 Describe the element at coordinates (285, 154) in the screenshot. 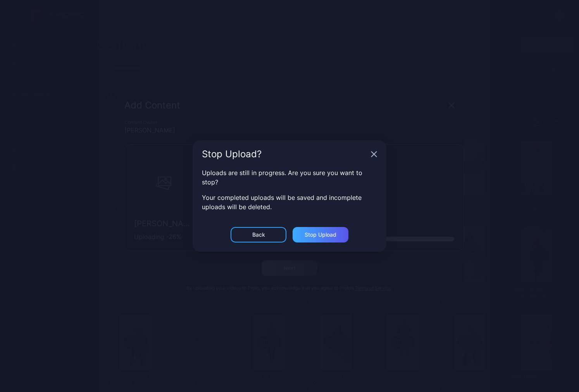

I see `div: Stop Upload?` at that location.